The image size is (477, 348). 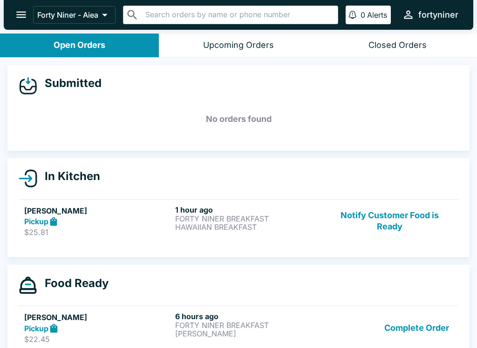 What do you see at coordinates (73, 283) in the screenshot?
I see `h4: Food Ready` at bounding box center [73, 283].